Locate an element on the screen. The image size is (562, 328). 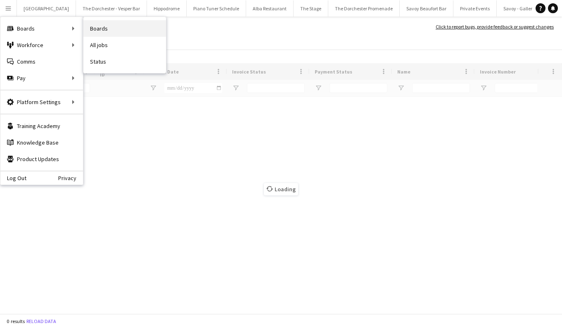
a: Knowledge Base is located at coordinates (42, 143).